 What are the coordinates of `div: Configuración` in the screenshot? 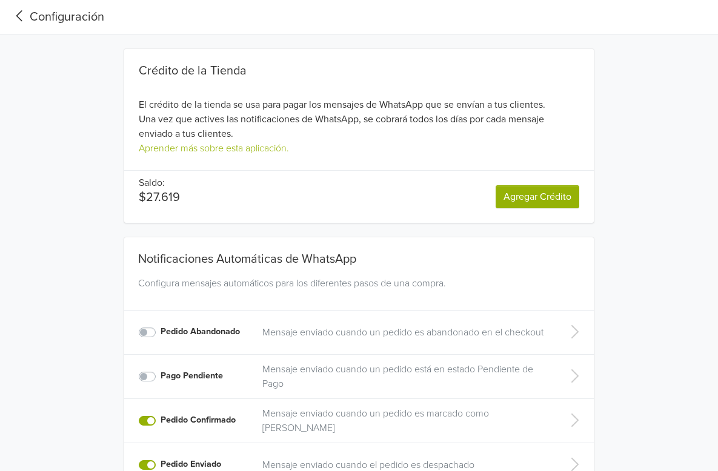 It's located at (57, 17).